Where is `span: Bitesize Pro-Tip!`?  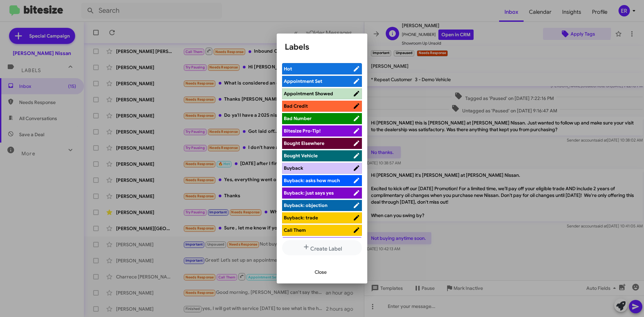
span: Bitesize Pro-Tip! is located at coordinates (302, 131).